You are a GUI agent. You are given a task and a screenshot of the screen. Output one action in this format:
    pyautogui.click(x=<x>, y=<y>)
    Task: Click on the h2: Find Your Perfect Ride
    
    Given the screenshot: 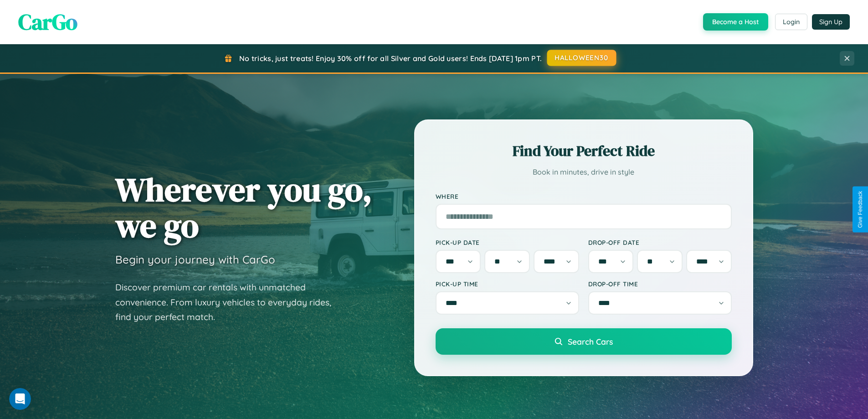 What is the action you would take?
    pyautogui.click(x=583, y=151)
    